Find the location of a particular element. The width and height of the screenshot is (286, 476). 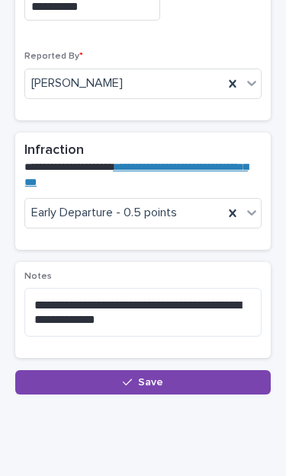

button: Save is located at coordinates (143, 383).